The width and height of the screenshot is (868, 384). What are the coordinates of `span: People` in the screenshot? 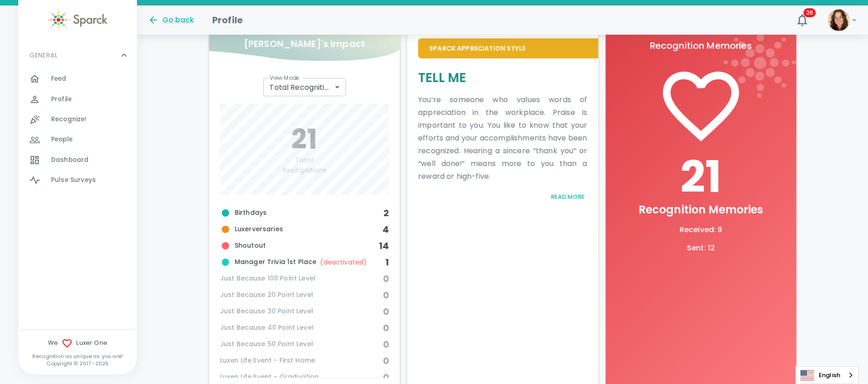 It's located at (61, 139).